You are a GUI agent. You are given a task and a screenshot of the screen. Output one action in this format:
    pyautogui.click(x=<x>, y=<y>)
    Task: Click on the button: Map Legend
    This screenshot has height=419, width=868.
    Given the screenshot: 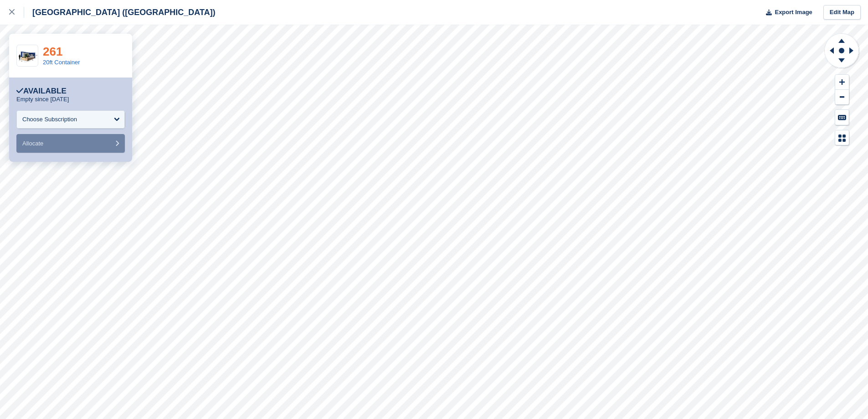 What is the action you would take?
    pyautogui.click(x=842, y=137)
    